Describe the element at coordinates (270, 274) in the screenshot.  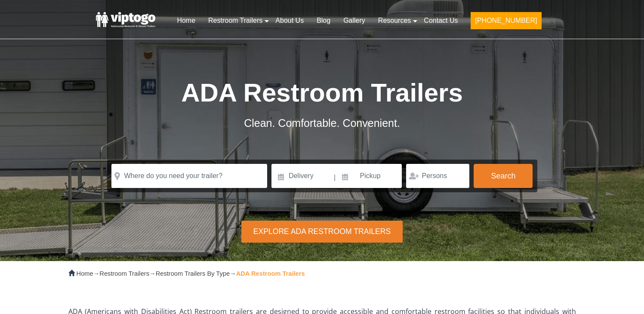
I see `strong: ADA Restroom Trailers` at that location.